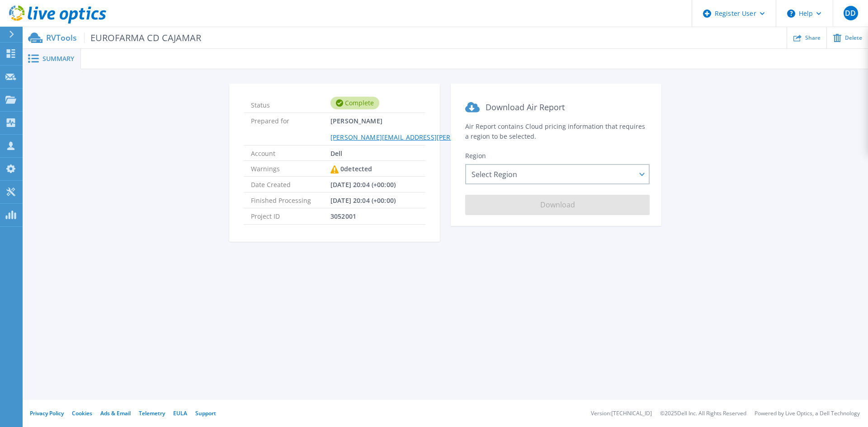 The image size is (868, 427). What do you see at coordinates (58, 58) in the screenshot?
I see `span: Summary` at bounding box center [58, 58].